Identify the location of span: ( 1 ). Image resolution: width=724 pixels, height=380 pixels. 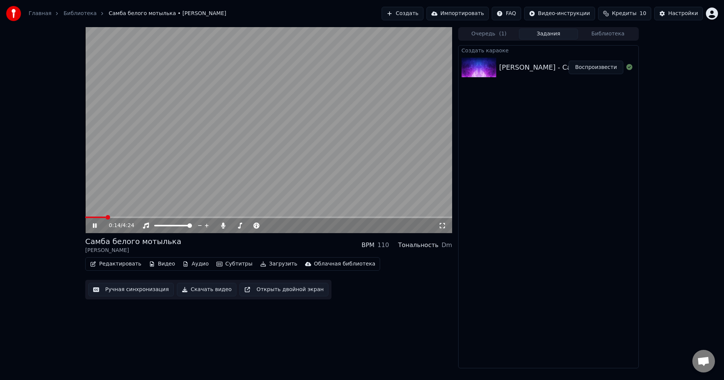
(503, 34).